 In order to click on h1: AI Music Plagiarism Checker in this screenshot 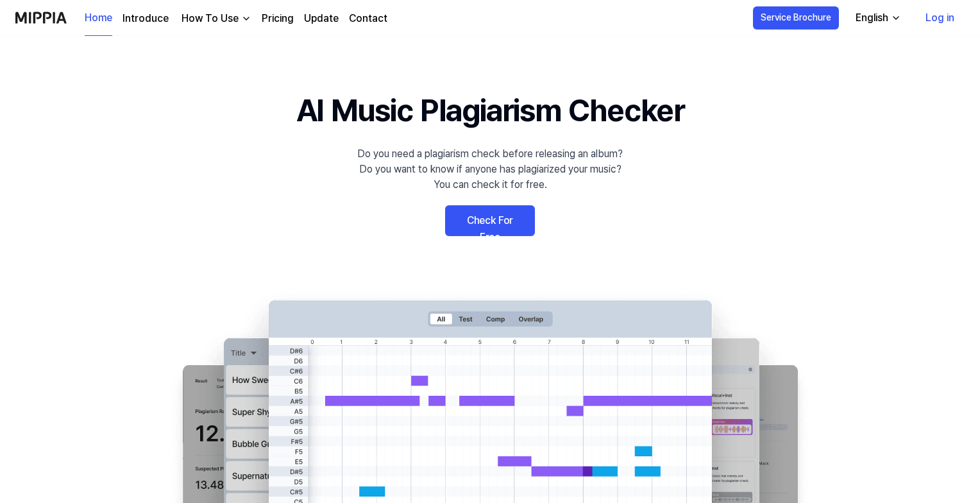, I will do `click(490, 111)`.